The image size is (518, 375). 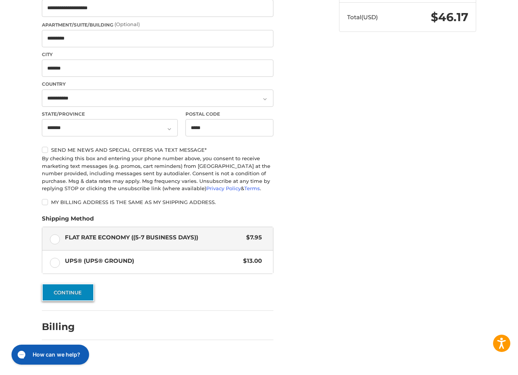 What do you see at coordinates (158, 25) in the screenshot?
I see `label: Apartment/Suite/Building` at bounding box center [158, 25].